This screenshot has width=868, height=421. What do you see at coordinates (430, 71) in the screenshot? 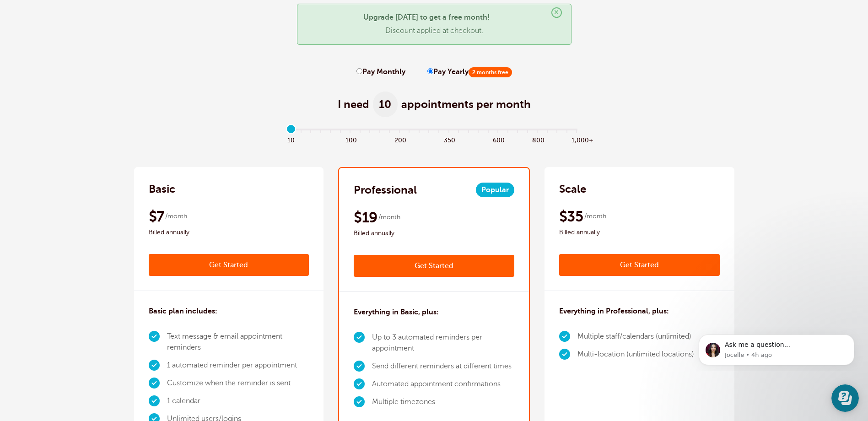
I see `input: Pay Yearly2 months free` at bounding box center [430, 71].